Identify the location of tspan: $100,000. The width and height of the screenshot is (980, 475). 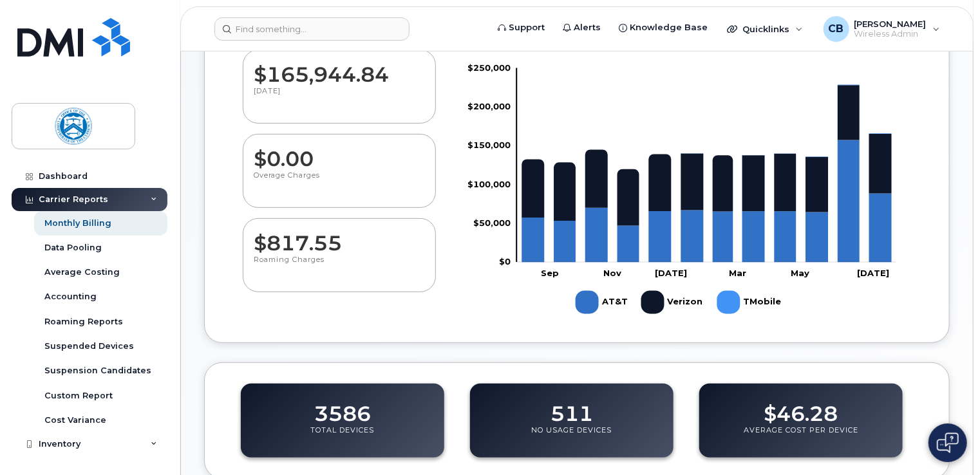
(488, 184).